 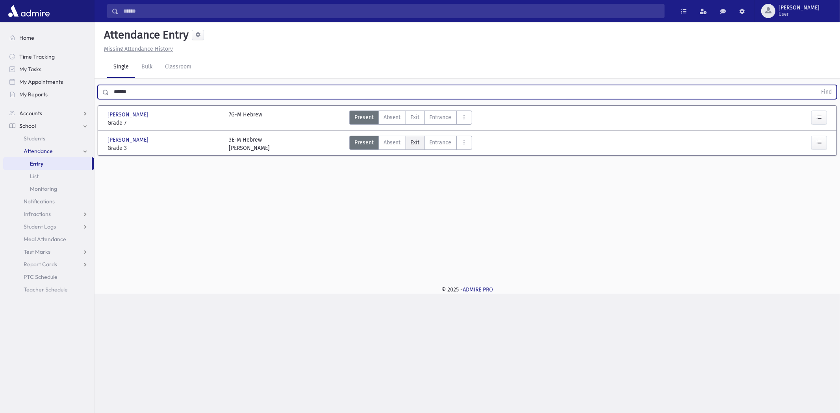 I want to click on span: User, so click(x=799, y=14).